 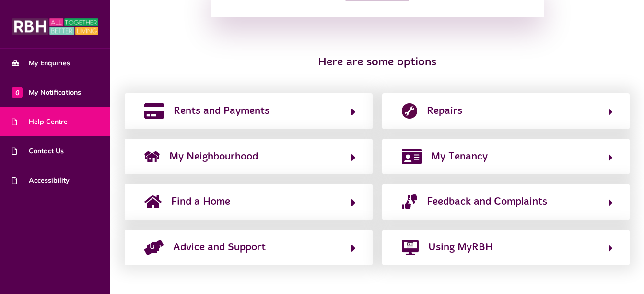 I want to click on span: Rents and Payments, so click(x=222, y=111).